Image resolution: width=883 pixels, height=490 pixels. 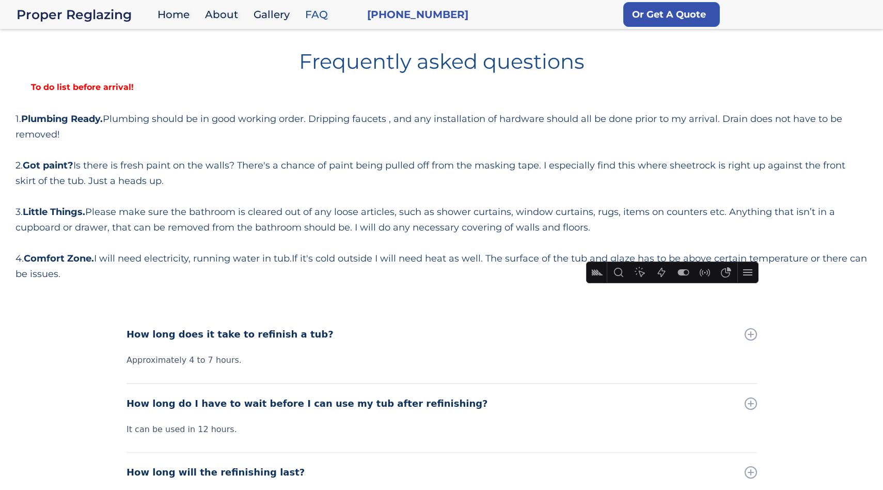 What do you see at coordinates (176, 14) in the screenshot?
I see `a: Home` at bounding box center [176, 14].